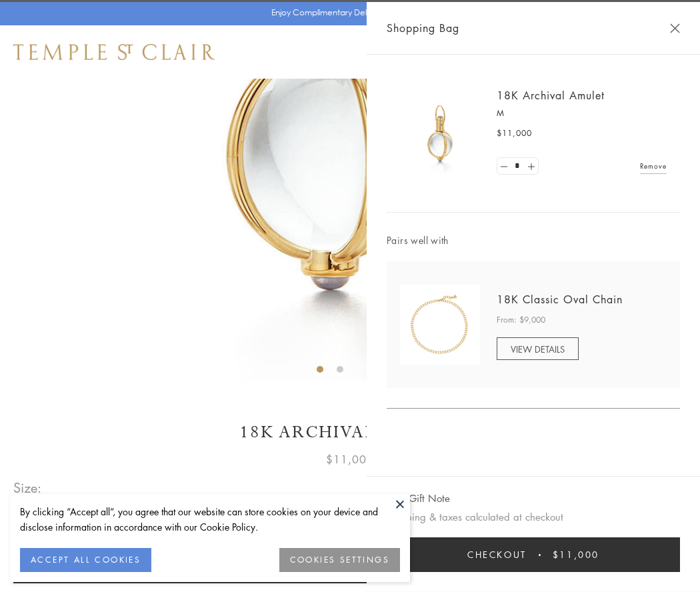 The height and width of the screenshot is (592, 700). What do you see at coordinates (418, 498) in the screenshot?
I see `button: Add Gift Note` at bounding box center [418, 498].